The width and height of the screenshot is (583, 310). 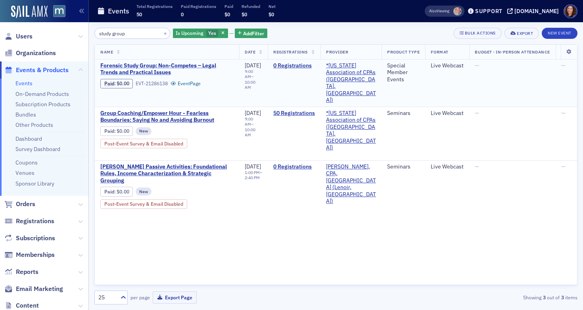 What do you see at coordinates (26, 115) in the screenshot?
I see `a: Bundles` at bounding box center [26, 115].